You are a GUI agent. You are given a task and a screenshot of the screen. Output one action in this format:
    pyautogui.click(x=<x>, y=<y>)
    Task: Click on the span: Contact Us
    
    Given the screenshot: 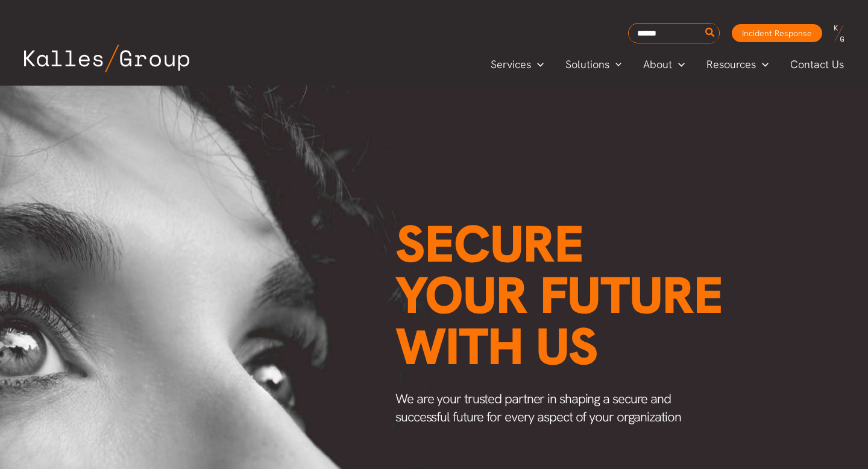 What is the action you would take?
    pyautogui.click(x=817, y=65)
    